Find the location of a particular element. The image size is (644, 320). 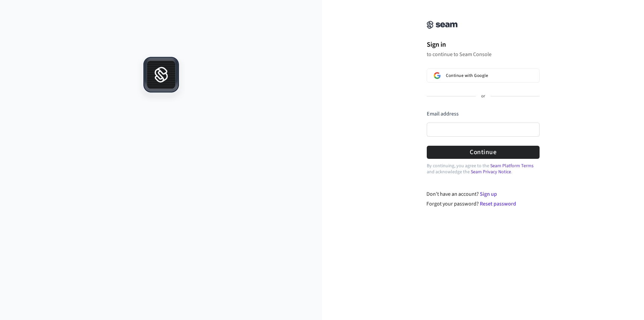

h1: Sign in is located at coordinates (483, 44).